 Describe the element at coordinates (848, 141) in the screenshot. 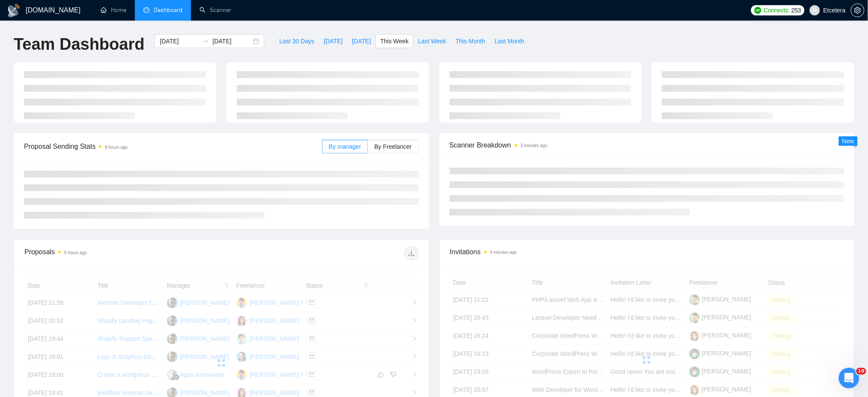

I see `span: New` at that location.